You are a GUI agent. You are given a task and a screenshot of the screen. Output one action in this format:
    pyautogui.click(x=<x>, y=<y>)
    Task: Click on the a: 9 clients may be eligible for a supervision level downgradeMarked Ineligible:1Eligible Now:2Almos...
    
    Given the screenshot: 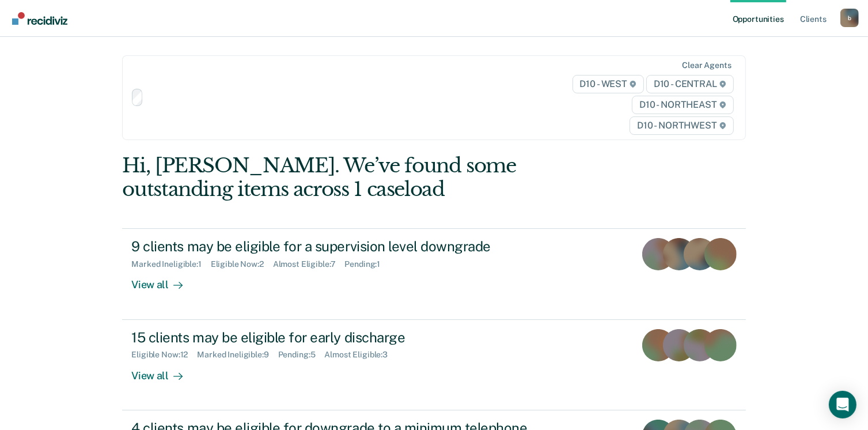 What is the action you would take?
    pyautogui.click(x=434, y=274)
    